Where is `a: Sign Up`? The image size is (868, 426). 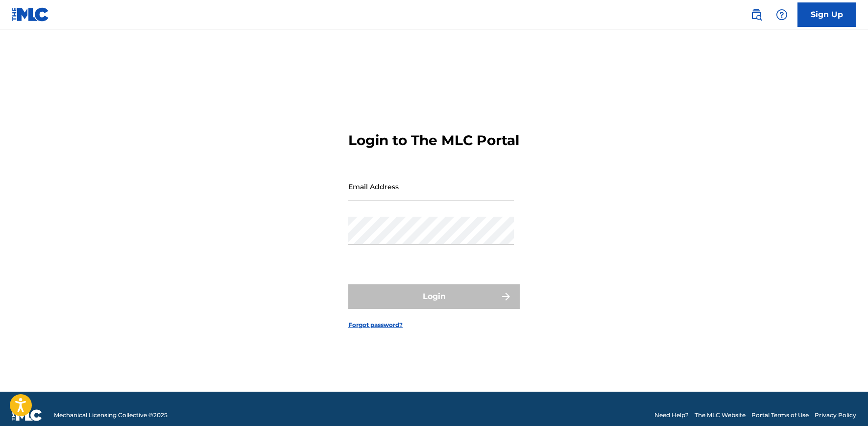 a: Sign Up is located at coordinates (827, 15).